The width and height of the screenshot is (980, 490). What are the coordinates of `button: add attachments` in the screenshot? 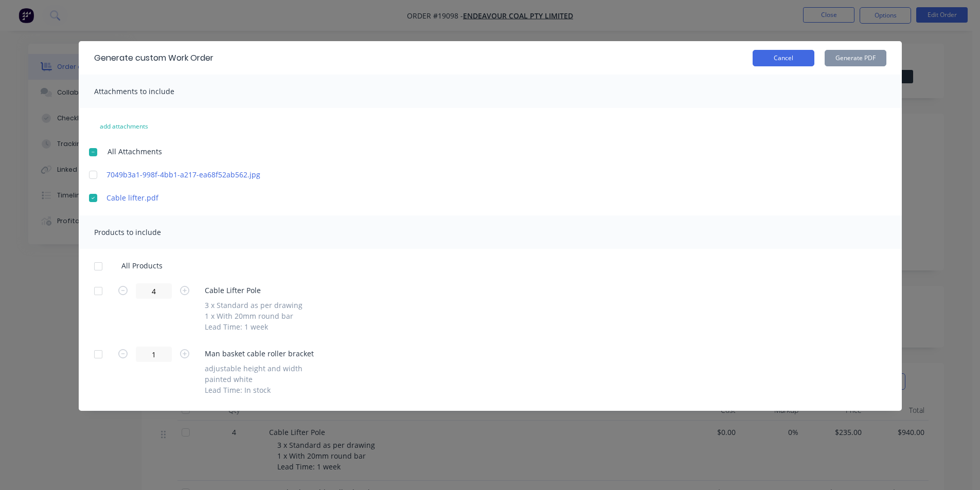 It's located at (124, 127).